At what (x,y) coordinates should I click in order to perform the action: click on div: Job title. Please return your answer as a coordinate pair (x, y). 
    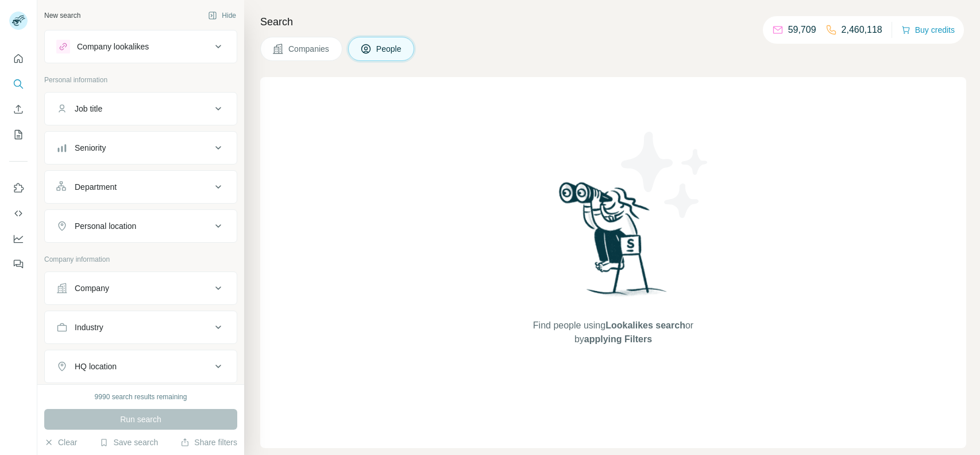
    Looking at the image, I should click on (89, 109).